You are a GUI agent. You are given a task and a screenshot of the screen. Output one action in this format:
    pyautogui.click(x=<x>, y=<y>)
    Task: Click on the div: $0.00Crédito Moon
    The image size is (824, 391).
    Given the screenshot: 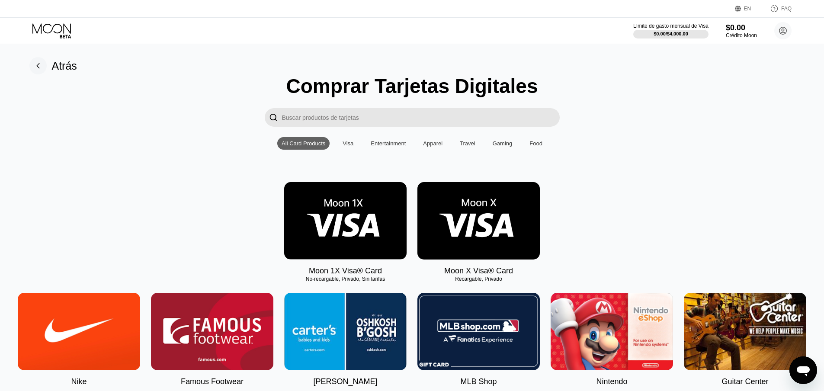 What is the action you would take?
    pyautogui.click(x=741, y=31)
    